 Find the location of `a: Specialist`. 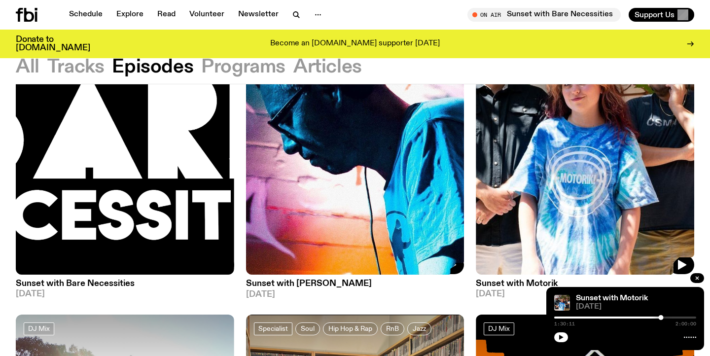

a: Specialist is located at coordinates (273, 329).